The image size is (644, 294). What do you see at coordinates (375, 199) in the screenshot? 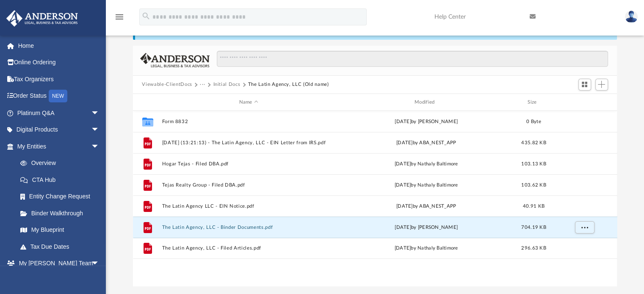
I see `div: grid` at bounding box center [375, 199].